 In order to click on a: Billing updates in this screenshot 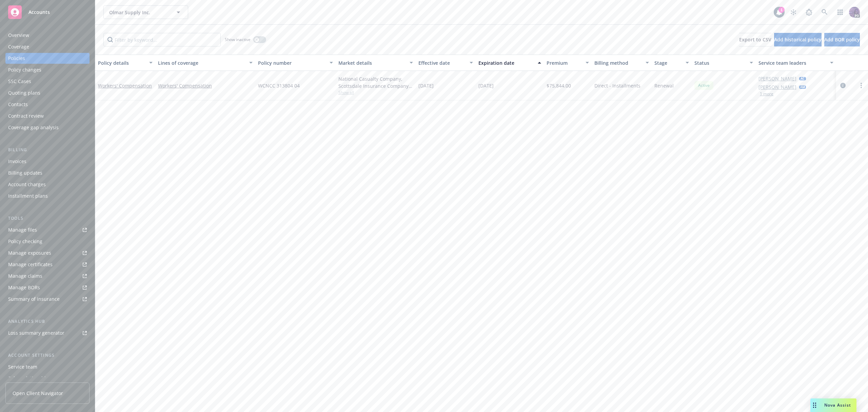, I will do `click(47, 173)`.